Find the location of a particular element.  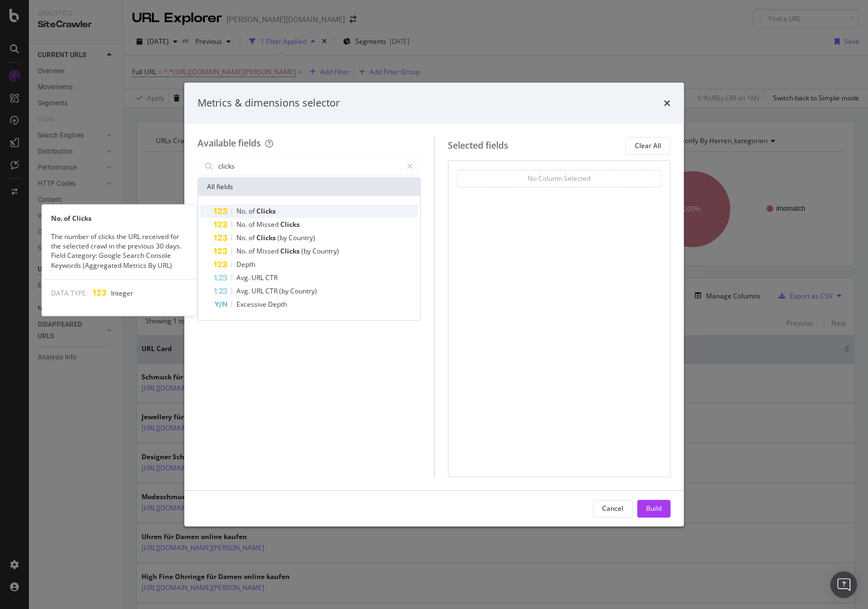

input: Search by field name is located at coordinates (309, 167).